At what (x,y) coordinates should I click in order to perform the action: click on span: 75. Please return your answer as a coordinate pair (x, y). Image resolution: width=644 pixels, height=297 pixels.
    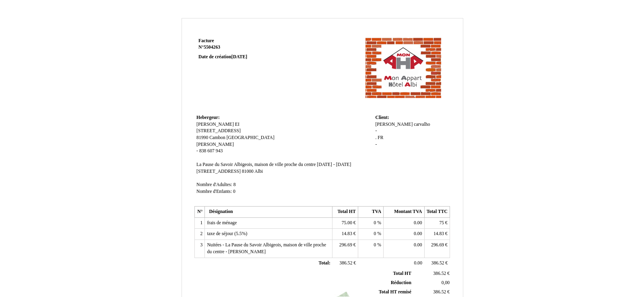
    Looking at the image, I should click on (442, 222).